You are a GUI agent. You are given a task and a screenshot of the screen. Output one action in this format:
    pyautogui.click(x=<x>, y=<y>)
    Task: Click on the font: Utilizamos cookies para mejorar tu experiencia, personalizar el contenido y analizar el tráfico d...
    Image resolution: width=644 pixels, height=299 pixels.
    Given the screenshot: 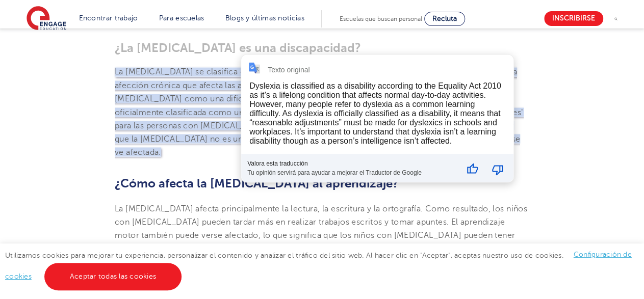 What is the action you would take?
    pyautogui.click(x=284, y=255)
    